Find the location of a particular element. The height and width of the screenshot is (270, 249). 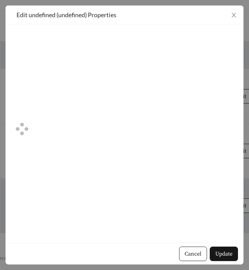

button: Cancel is located at coordinates (193, 254).